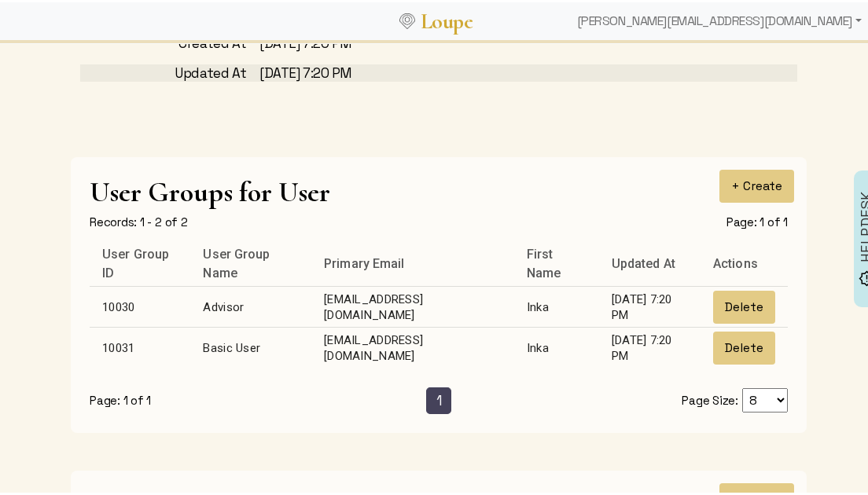  What do you see at coordinates (140, 345) in the screenshot?
I see `td: 10031` at bounding box center [140, 345].